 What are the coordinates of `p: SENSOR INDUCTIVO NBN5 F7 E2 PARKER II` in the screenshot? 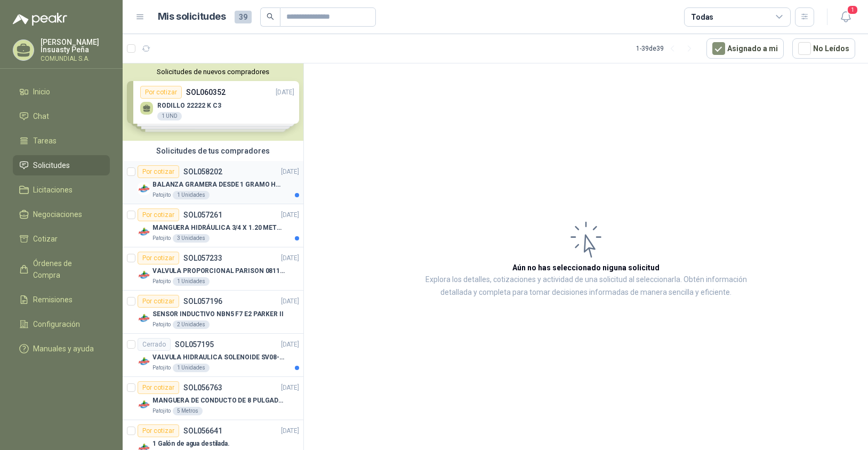 It's located at (218, 314).